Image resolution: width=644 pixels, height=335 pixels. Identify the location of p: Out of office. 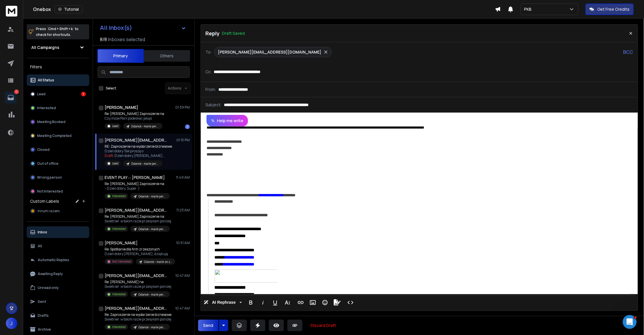
(48, 164).